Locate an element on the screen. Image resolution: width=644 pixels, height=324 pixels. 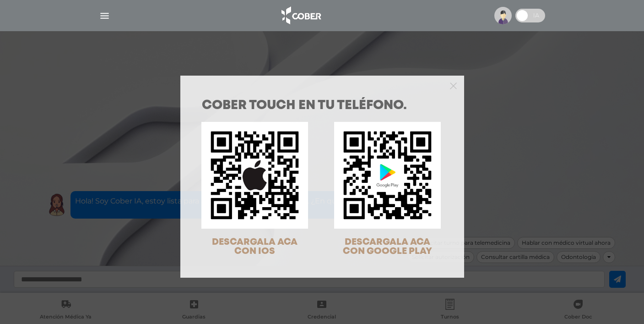
h1: COBER TOUCH en tu teléfono. is located at coordinates (322, 106).